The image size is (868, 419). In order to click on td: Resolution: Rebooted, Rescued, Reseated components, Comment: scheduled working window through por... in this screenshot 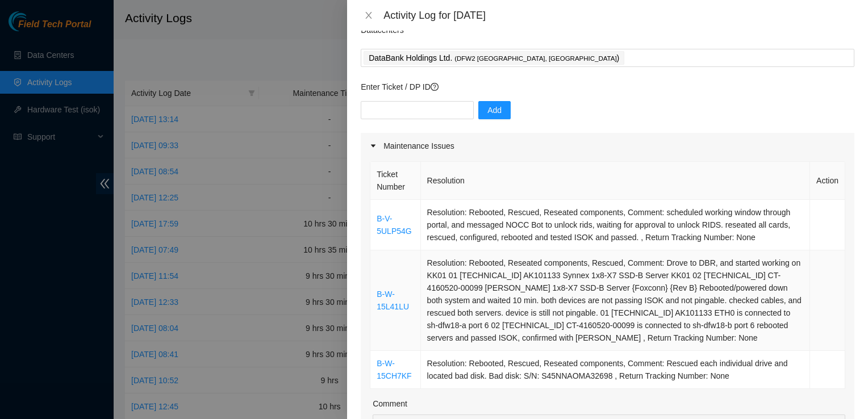, I will do `click(615, 225)`.